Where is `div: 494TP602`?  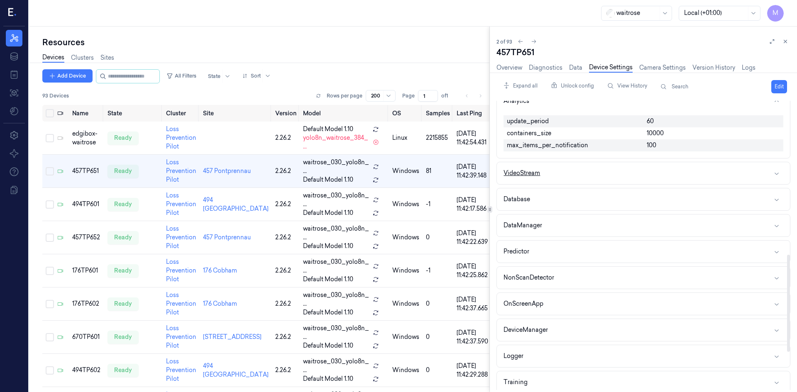
div: 494TP602 is located at coordinates (86, 370).